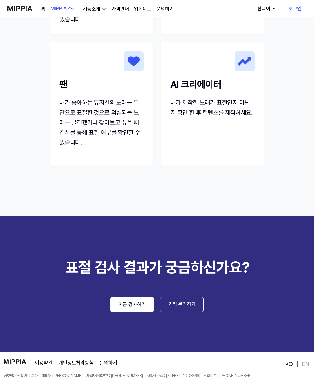  What do you see at coordinates (76, 363) in the screenshot?
I see `a: 개인정보처리방침` at bounding box center [76, 363].